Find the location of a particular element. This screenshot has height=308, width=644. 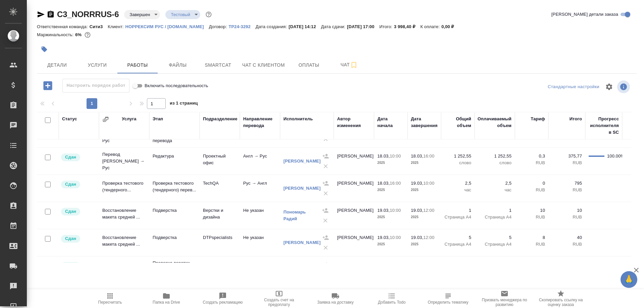

td: Восстановление макета средней ... is located at coordinates (124, 242).